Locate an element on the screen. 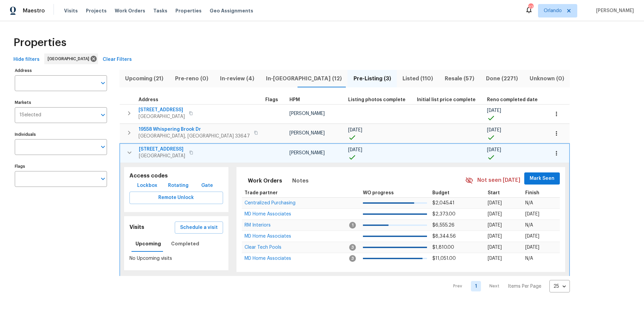 The image size is (644, 322). span: Lockbox is located at coordinates (147, 186).